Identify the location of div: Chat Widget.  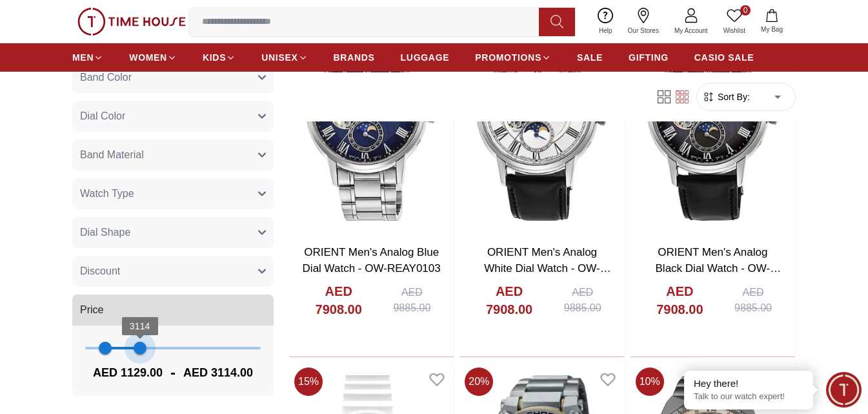
(844, 390).